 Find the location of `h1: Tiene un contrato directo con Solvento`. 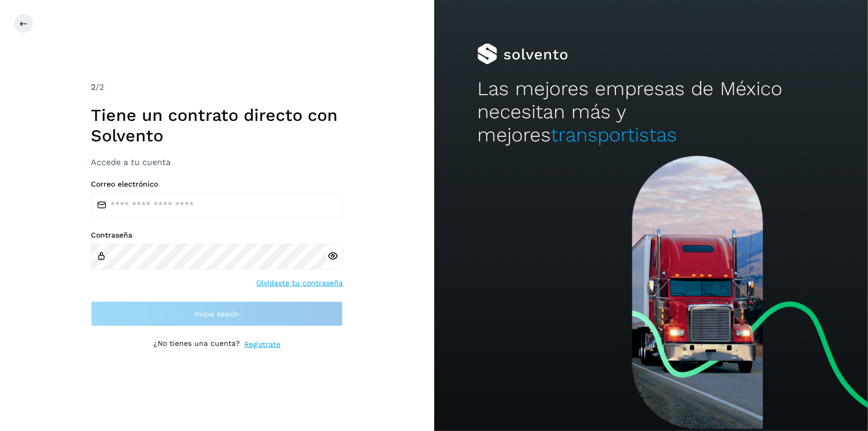

h1: Tiene un contrato directo con Solvento is located at coordinates (217, 125).